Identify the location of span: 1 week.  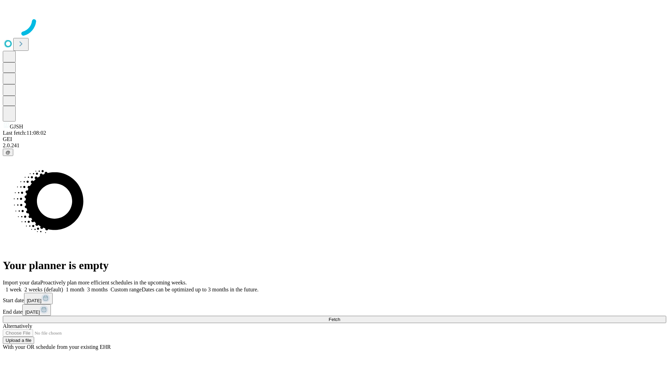
(14, 290).